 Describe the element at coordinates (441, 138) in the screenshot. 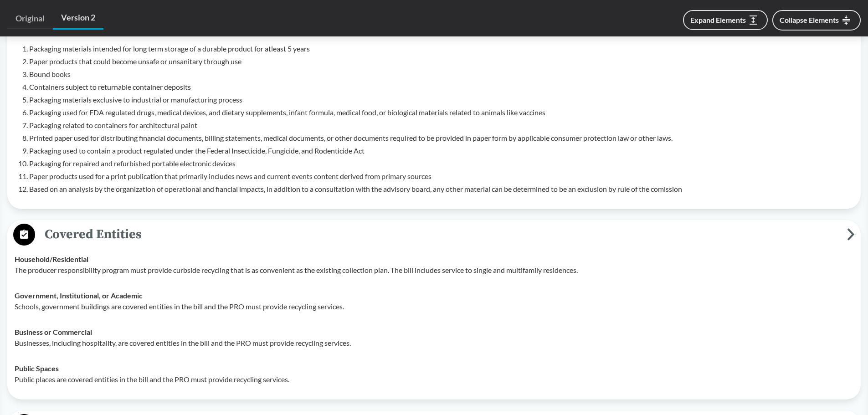

I see `li: Printed paper used for distributing financial documents, billing statements, medical documents, o...` at that location.